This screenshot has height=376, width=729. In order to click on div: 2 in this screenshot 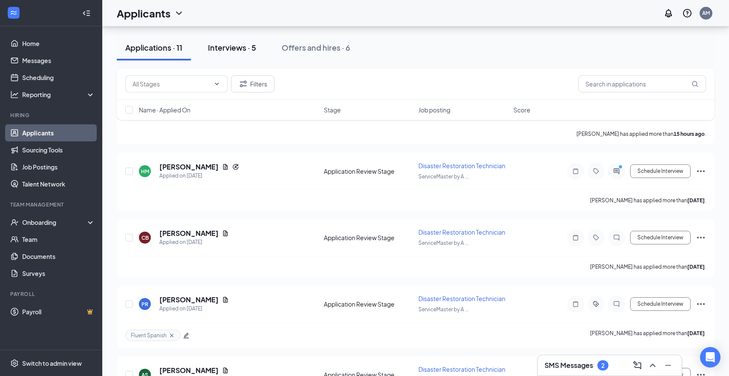, I will do `click(603, 365)`.